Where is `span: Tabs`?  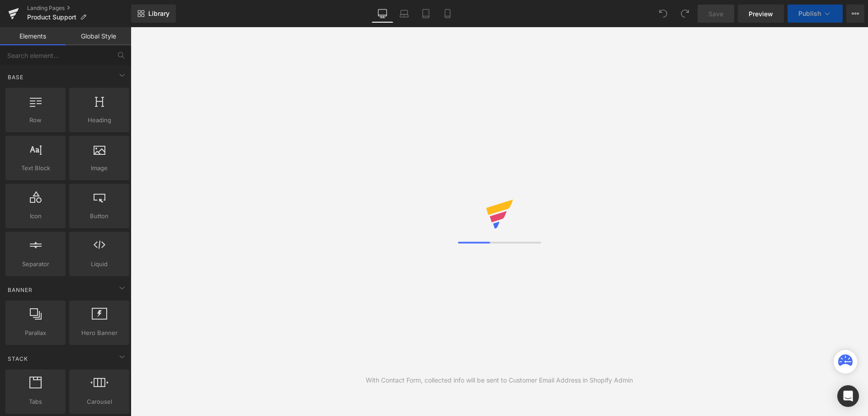
span: Tabs is located at coordinates (35, 401).